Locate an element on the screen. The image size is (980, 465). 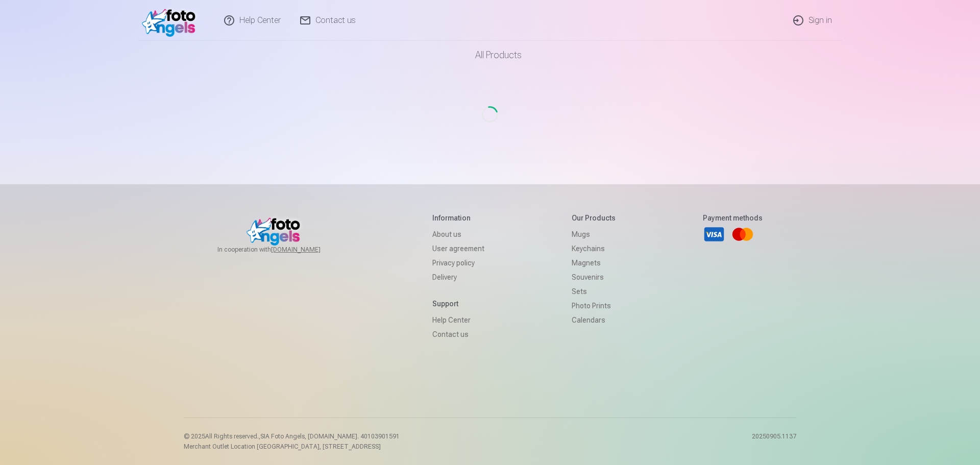
a: Souvenirs is located at coordinates (593, 277).